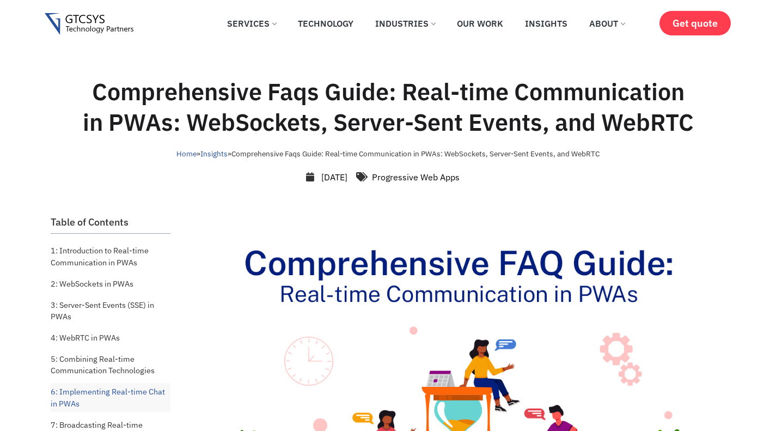 Image resolution: width=776 pixels, height=431 pixels. What do you see at coordinates (252, 23) in the screenshot?
I see `a: Services` at bounding box center [252, 23].